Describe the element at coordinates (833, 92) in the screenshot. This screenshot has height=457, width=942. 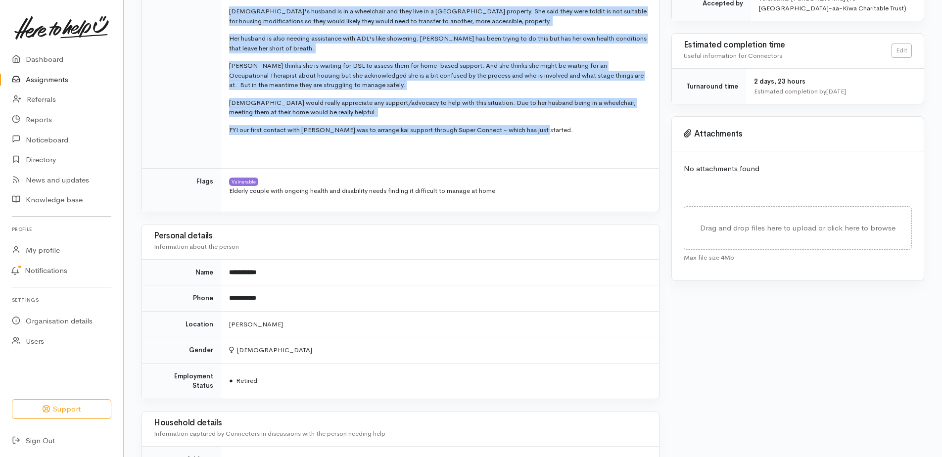
I see `div: Estimated completion by` at that location.